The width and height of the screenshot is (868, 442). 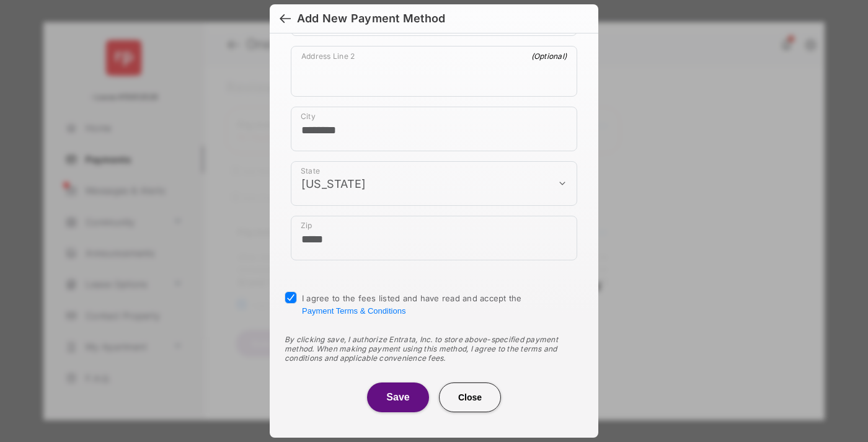 I want to click on button: Close, so click(x=470, y=398).